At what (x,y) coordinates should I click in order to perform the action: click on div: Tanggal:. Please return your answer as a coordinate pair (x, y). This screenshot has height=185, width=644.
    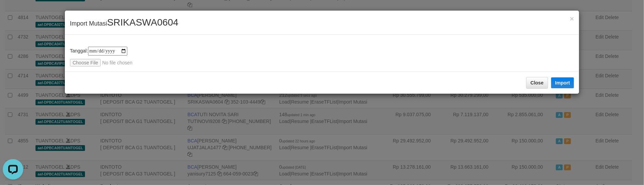
    Looking at the image, I should click on (322, 56).